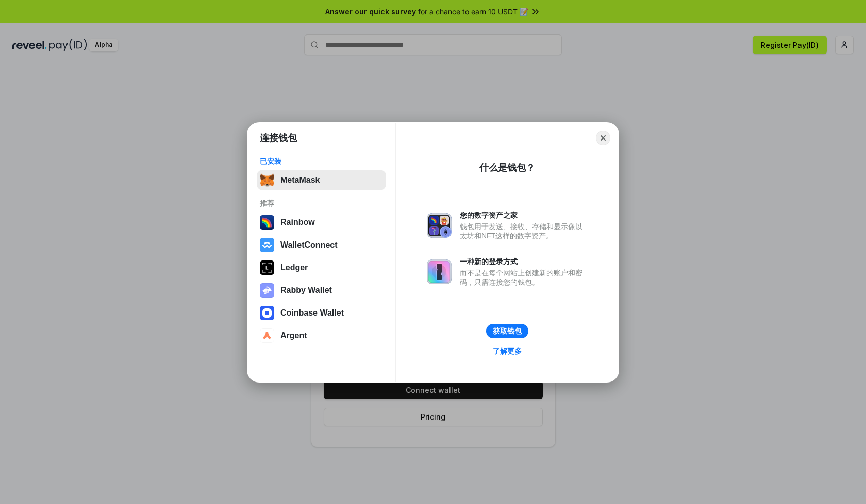  What do you see at coordinates (524, 277) in the screenshot?
I see `div: 而不是在每个网站上创建新的账户和密码，只需连接您的钱包。` at bounding box center [524, 277].